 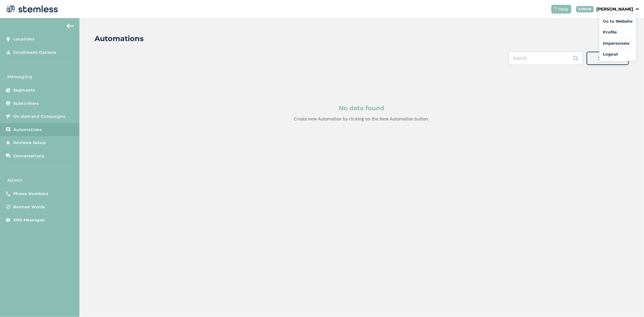 I want to click on span: Subscribers, so click(x=26, y=104).